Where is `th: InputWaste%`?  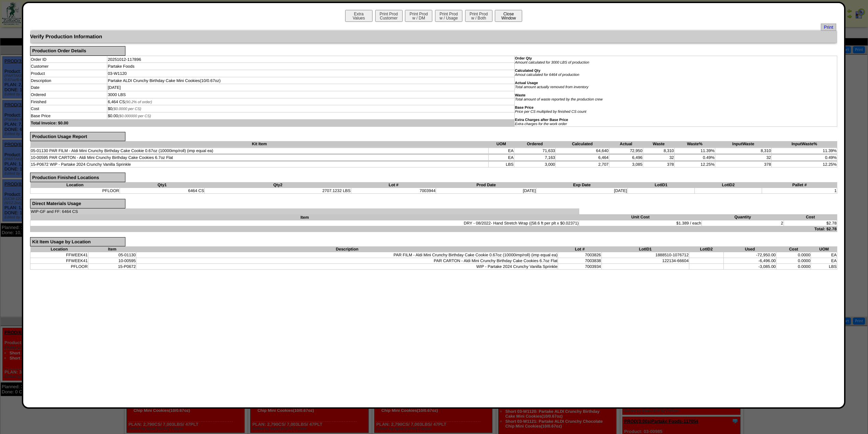
th: InputWaste% is located at coordinates (804, 144).